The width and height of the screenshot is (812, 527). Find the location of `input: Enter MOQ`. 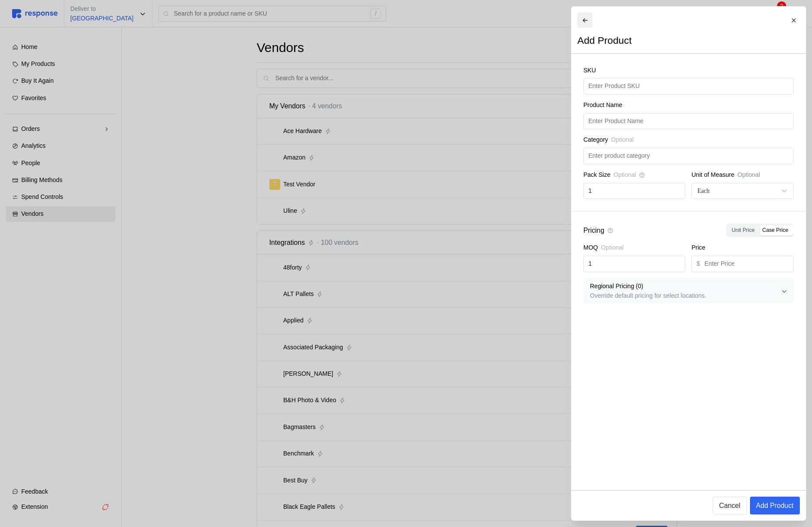

input: Enter MOQ is located at coordinates (634, 264).